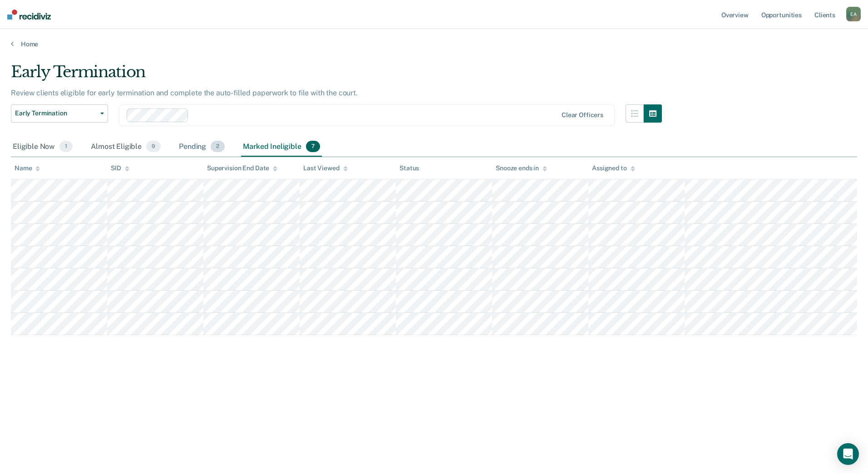  Describe the element at coordinates (522, 168) in the screenshot. I see `div: Snooze ends in` at that location.